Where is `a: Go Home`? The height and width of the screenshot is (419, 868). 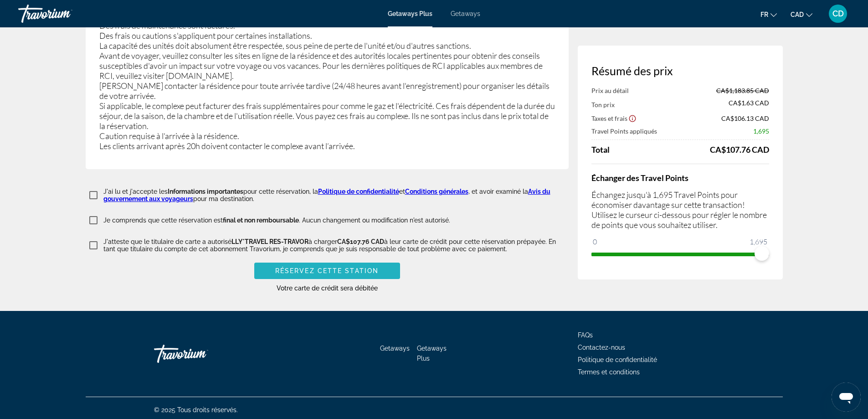 a: Go Home is located at coordinates (199, 354).